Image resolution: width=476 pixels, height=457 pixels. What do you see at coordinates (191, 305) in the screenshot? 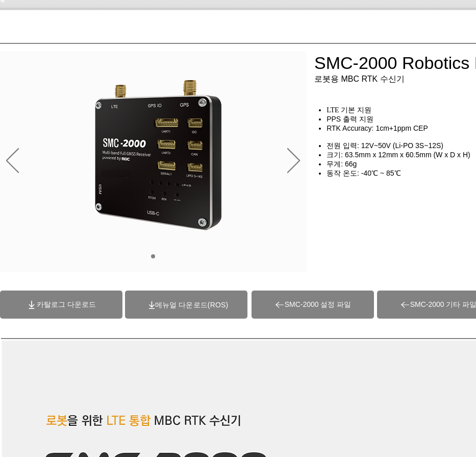
I see `a: (ROS)메뉴얼 다운로드` at bounding box center [191, 305].